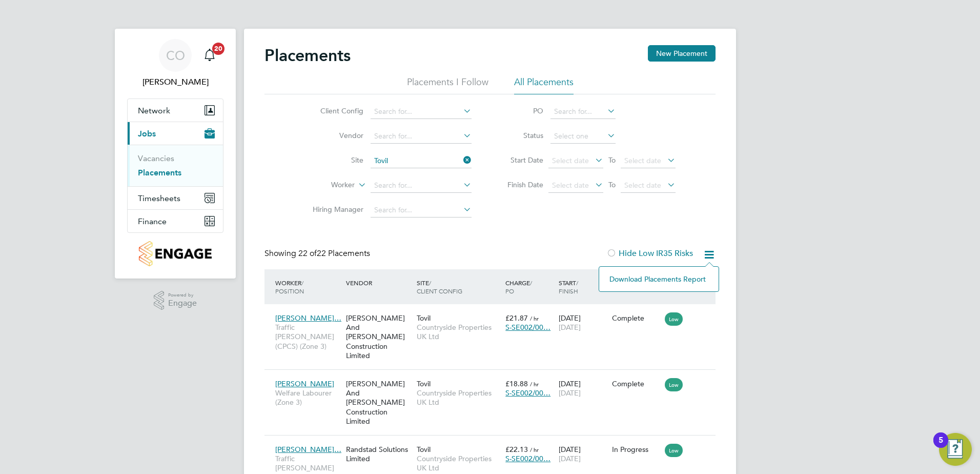  Describe the element at coordinates (318, 253) in the screenshot. I see `div: Showing` at that location.